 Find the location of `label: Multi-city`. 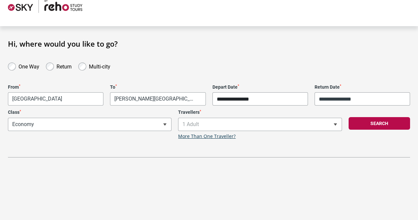

label: Multi-city is located at coordinates (100, 66).